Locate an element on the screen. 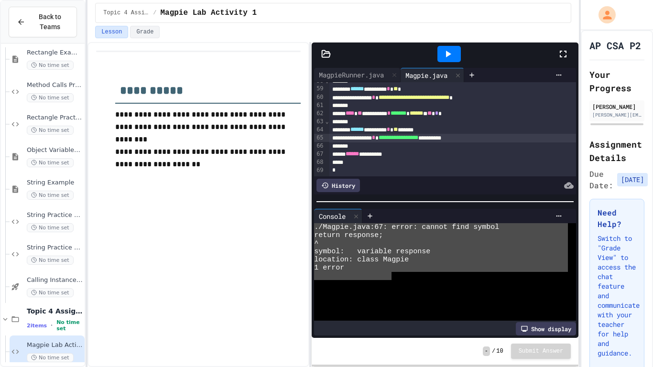  div: My Account is located at coordinates (603, 15).